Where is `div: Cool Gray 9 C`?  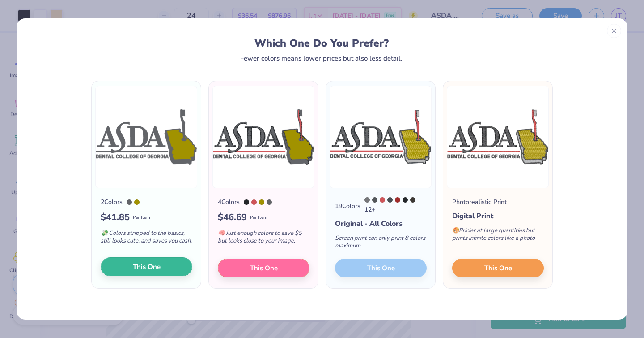 div: Cool Gray 9 C is located at coordinates (367, 200).